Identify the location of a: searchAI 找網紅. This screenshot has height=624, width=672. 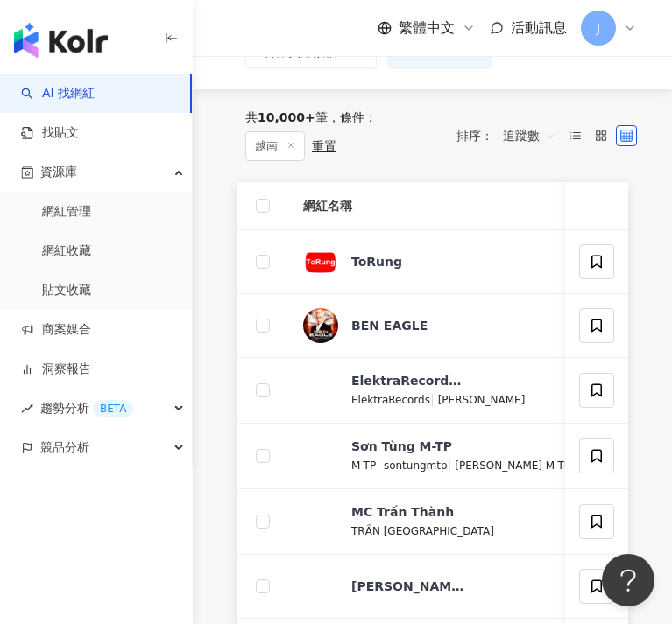
(57, 94).